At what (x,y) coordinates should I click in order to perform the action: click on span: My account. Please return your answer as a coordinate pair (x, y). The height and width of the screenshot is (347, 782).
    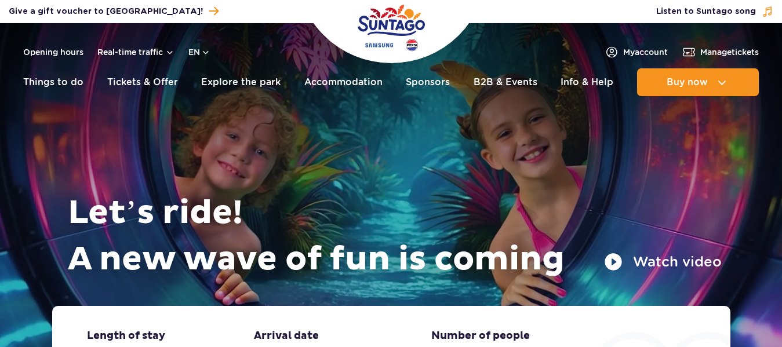
    Looking at the image, I should click on (645, 52).